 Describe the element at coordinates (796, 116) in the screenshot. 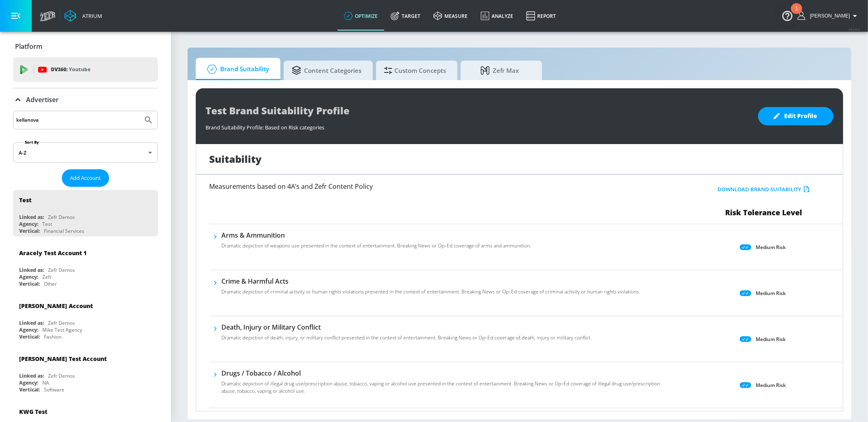

I see `span: Edit Profile` at that location.